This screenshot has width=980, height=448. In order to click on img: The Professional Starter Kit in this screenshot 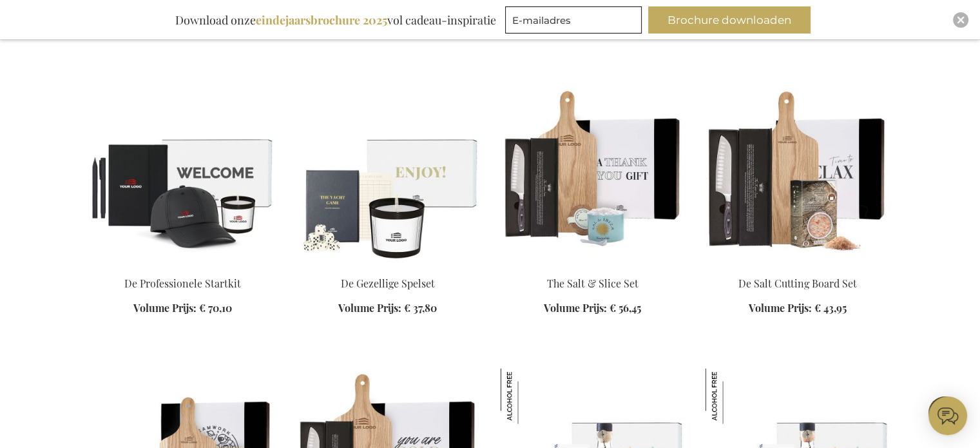, I will do `click(183, 175)`.